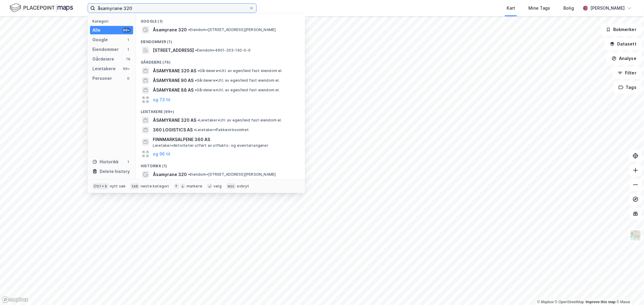 The image size is (644, 305). I want to click on button: Bokmerker, so click(621, 30).